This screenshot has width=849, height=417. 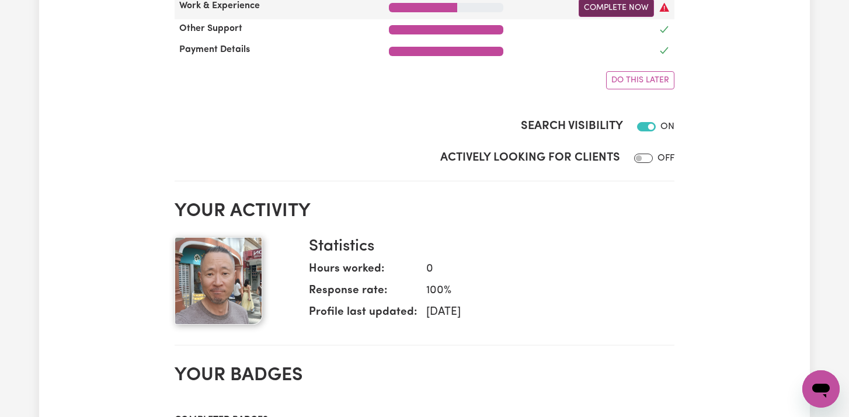 I want to click on dt: Response rate:, so click(x=363, y=293).